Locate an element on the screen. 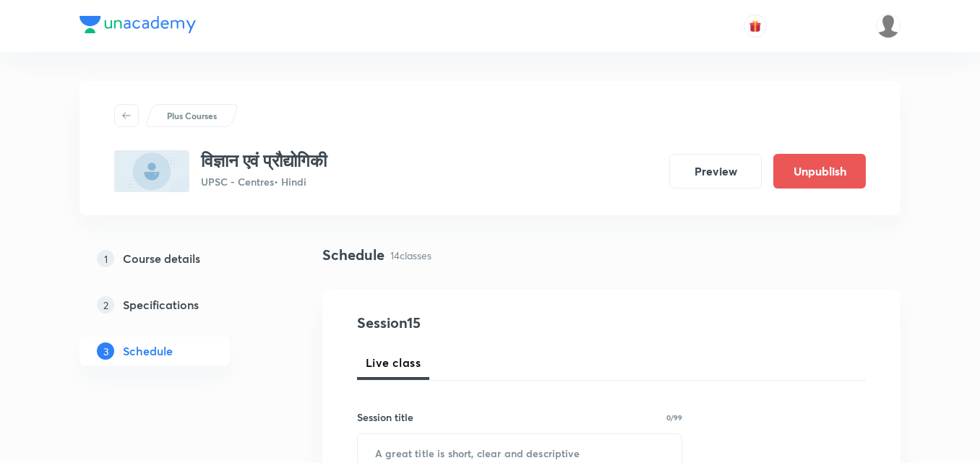 The height and width of the screenshot is (463, 980). button: Preview is located at coordinates (715, 171).